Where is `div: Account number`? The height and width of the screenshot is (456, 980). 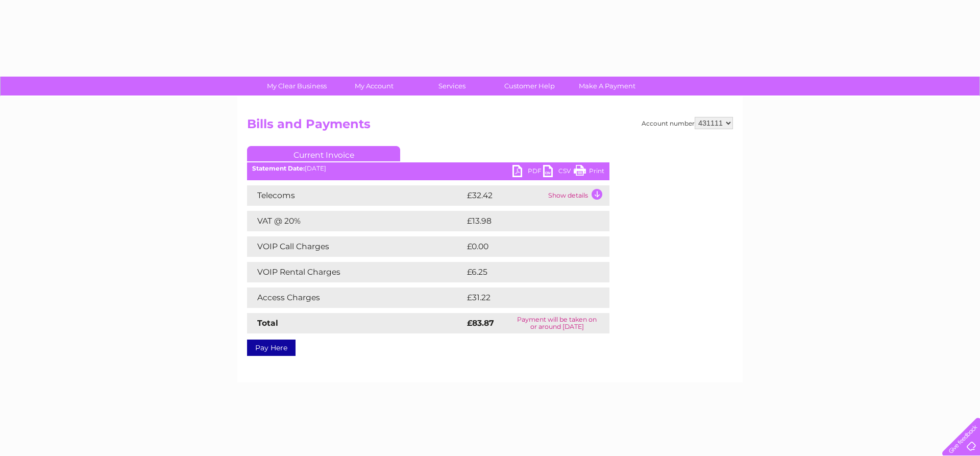
div: Account number is located at coordinates (687, 123).